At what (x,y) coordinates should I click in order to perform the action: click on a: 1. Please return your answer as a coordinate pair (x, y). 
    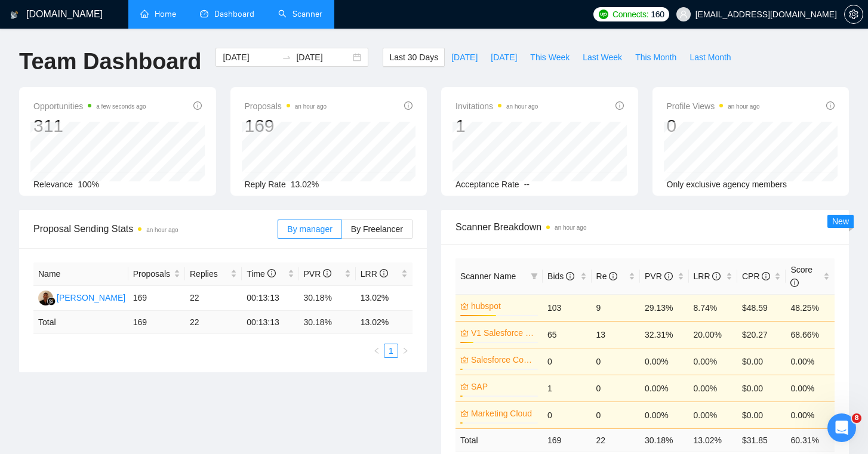
    Looking at the image, I should click on (391, 351).